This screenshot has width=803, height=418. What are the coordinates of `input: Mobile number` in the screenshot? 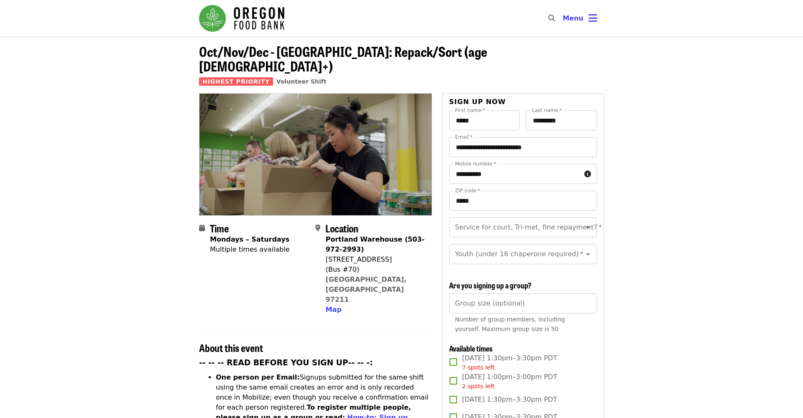 It's located at (515, 174).